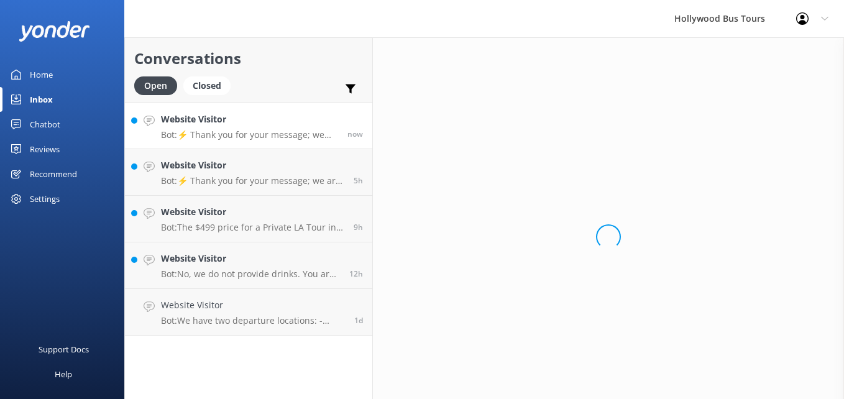 This screenshot has height=399, width=844. Describe the element at coordinates (54, 31) in the screenshot. I see `img: yonder-white-logo.png` at that location.